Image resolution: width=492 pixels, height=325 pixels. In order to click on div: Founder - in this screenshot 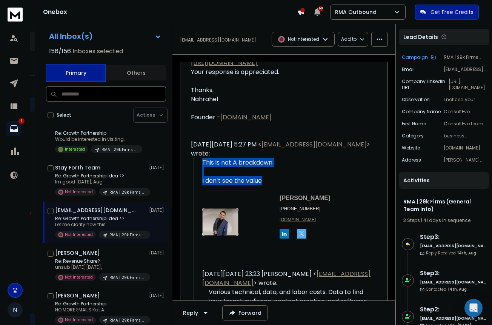, I will do `click(281, 117)`.